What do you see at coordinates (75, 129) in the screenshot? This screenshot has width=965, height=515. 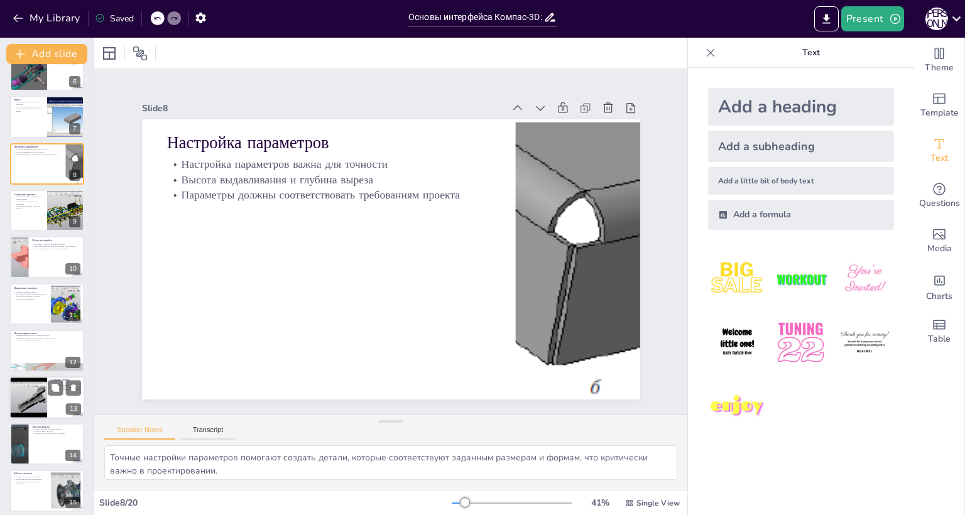 I see `div: 7` at bounding box center [75, 129].